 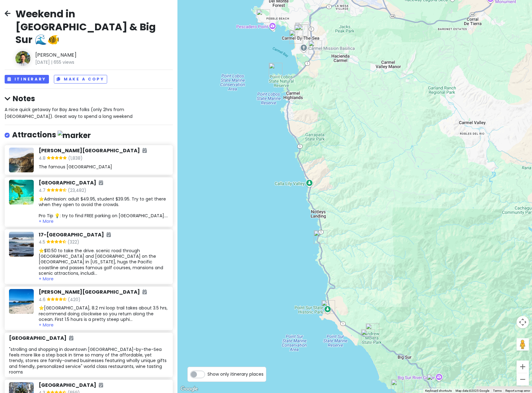 I want to click on img: Google, so click(x=189, y=389).